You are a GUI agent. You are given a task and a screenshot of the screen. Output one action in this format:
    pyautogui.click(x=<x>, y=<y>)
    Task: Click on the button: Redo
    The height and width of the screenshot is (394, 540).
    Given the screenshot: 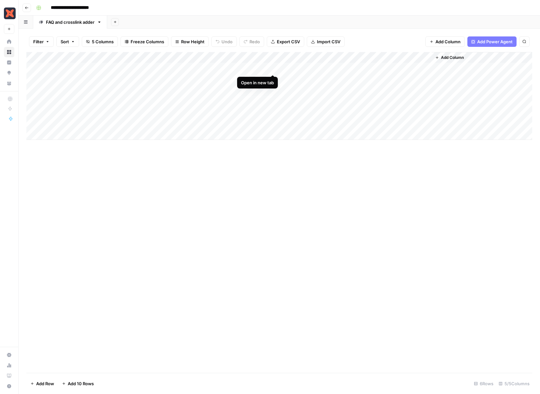 What is the action you would take?
    pyautogui.click(x=252, y=42)
    